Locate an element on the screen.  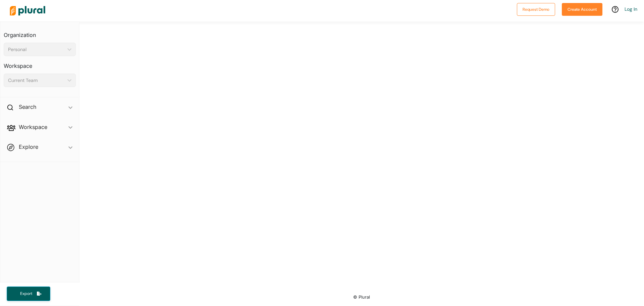
button: Create Account is located at coordinates (582, 9).